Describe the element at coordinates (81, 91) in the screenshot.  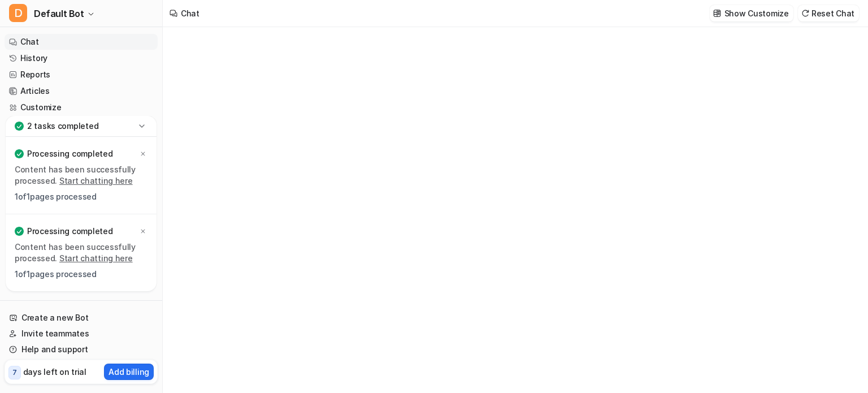
I see `a: Articles` at that location.